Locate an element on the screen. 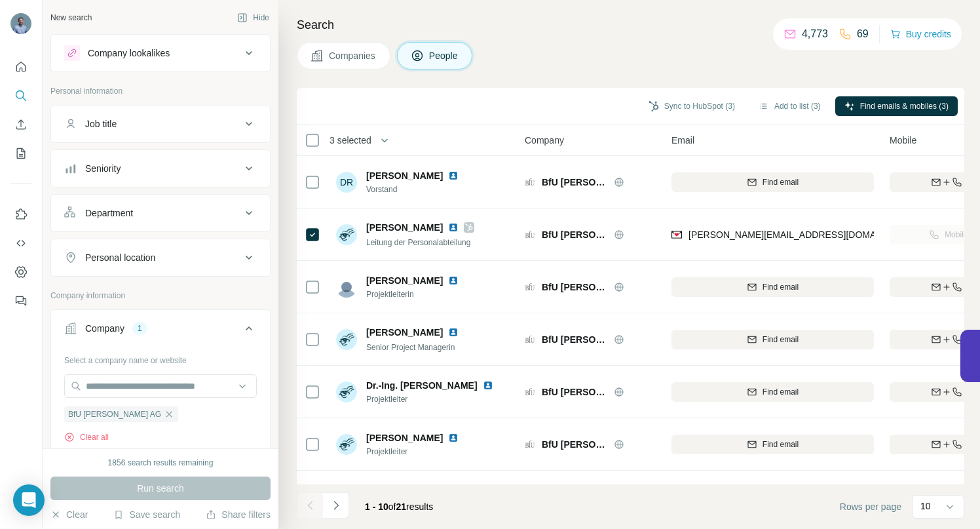 Image resolution: width=980 pixels, height=529 pixels. div: Company is located at coordinates (105, 329).